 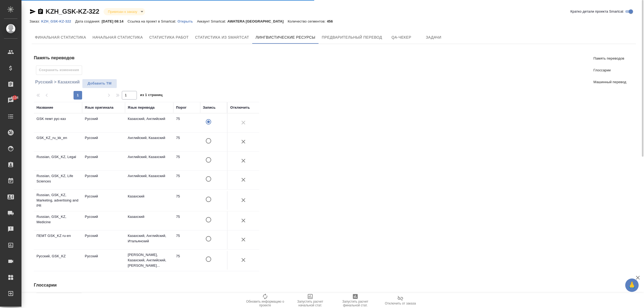 I want to click on p: Открыть, so click(x=187, y=21).